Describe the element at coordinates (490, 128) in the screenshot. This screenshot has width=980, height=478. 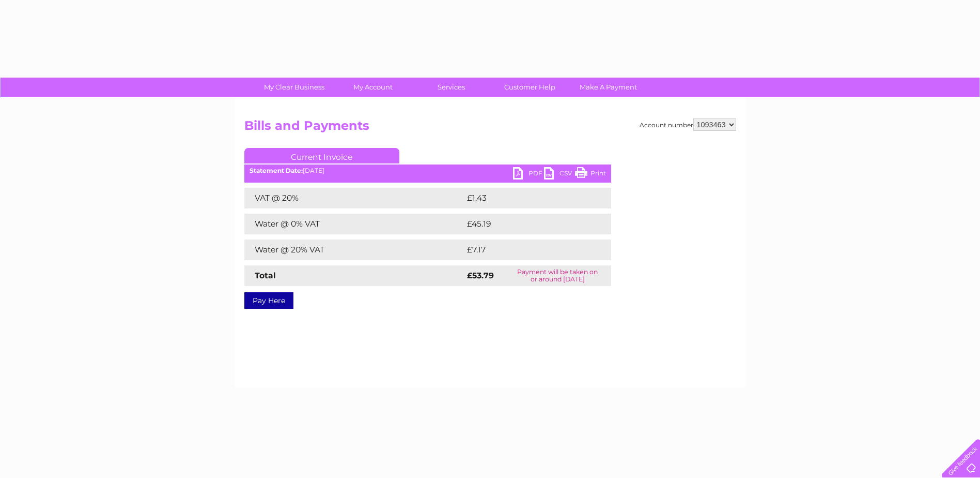
I see `h2: Bills and Payments` at that location.